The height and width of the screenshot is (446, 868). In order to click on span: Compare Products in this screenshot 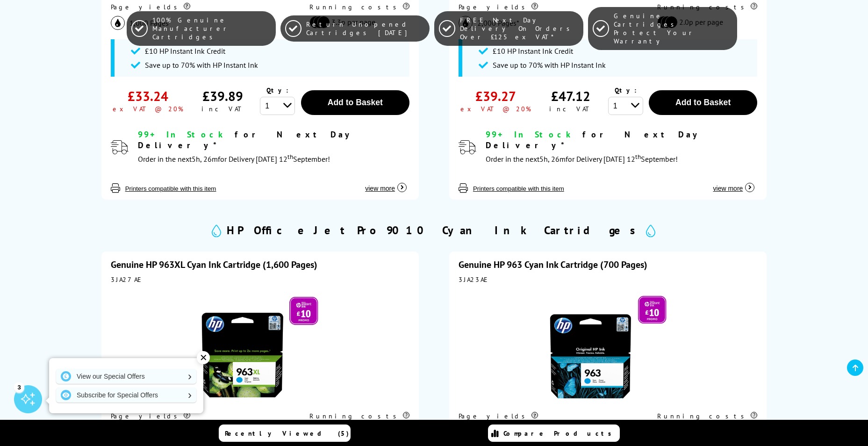, I will do `click(560, 434)`.